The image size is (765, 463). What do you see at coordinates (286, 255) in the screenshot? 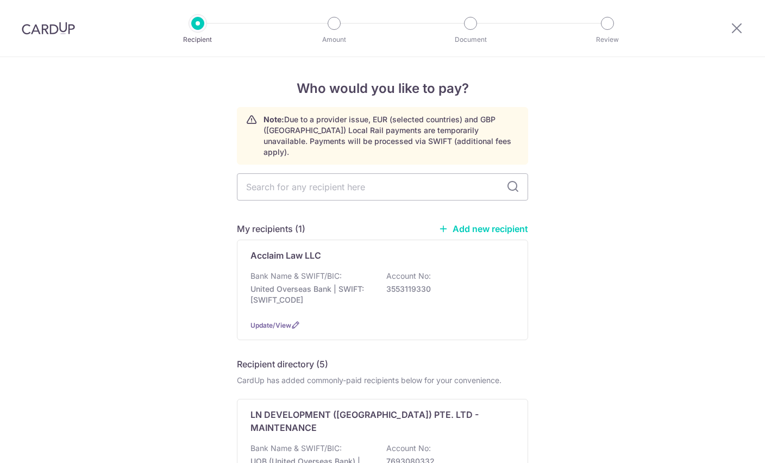
I see `p: Acclaim Law LLC` at bounding box center [286, 255].